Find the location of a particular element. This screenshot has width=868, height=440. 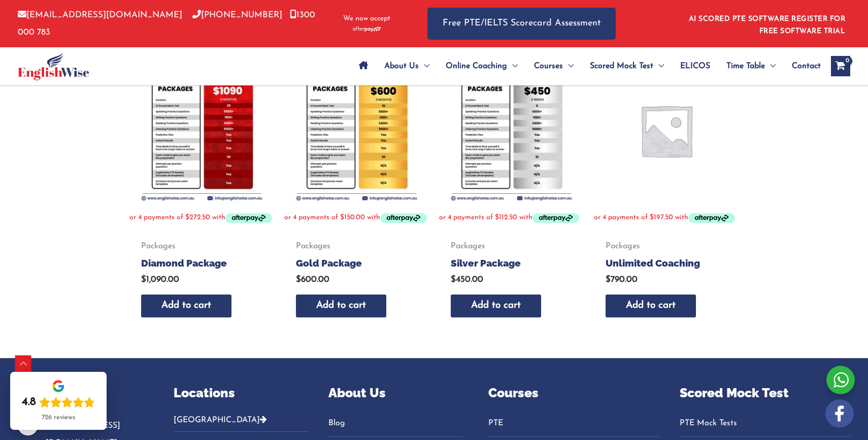

a: View Shopping Cart, empty is located at coordinates (841, 66).